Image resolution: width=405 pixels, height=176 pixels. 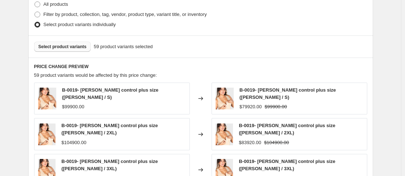 What do you see at coordinates (95, 75) in the screenshot?
I see `span: 59 product variants would be affected by this price change:` at bounding box center [95, 75].